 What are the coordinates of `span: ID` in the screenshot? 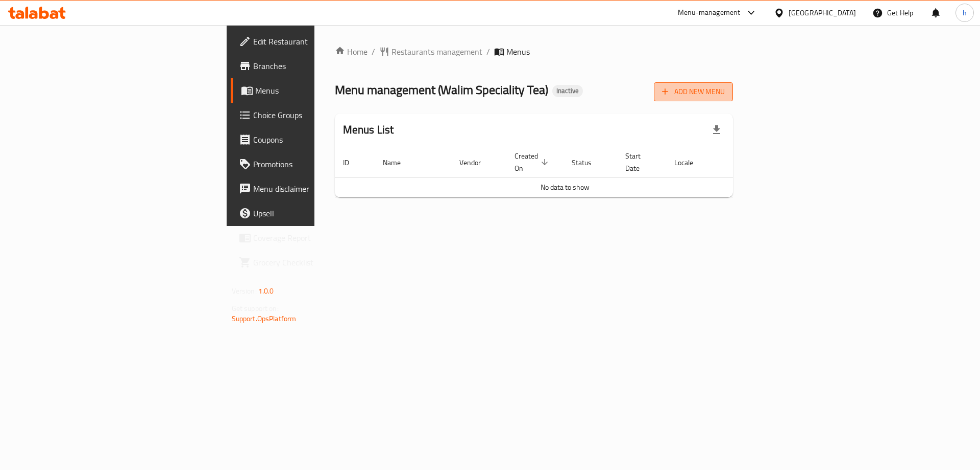 It's located at (353, 163).